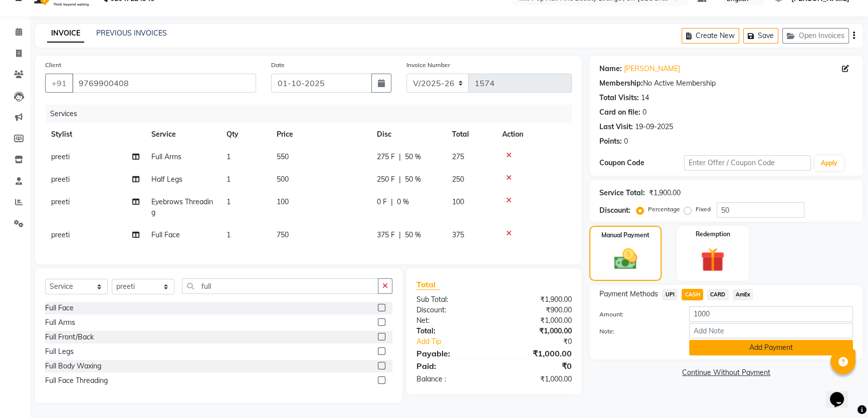 This screenshot has width=868, height=418. I want to click on span: Total, so click(428, 284).